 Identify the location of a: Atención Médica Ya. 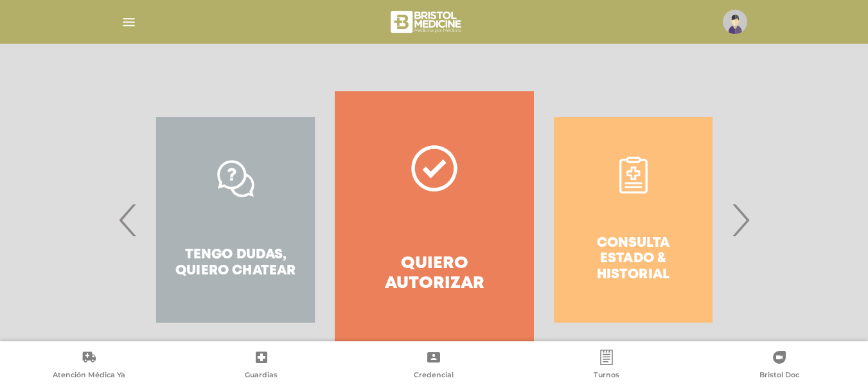
(89, 366).